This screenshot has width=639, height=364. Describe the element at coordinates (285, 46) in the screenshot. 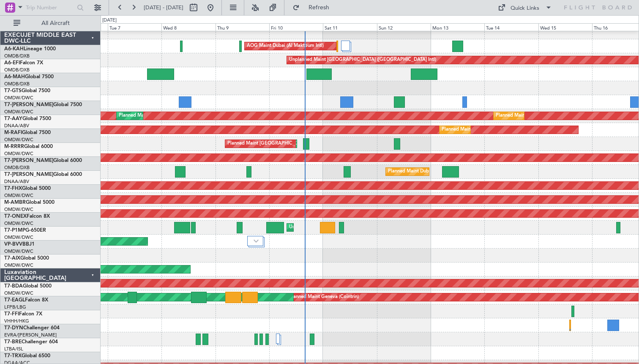

I see `div: AOG Maint Dubai (Al Maktoum Intl)` at that location.